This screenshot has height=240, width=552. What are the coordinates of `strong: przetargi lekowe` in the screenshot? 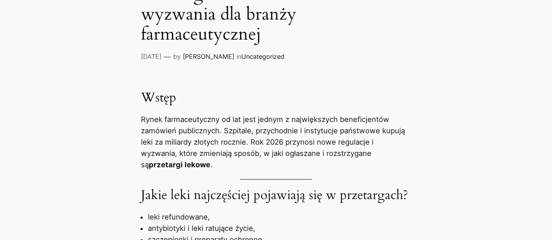 It's located at (179, 165).